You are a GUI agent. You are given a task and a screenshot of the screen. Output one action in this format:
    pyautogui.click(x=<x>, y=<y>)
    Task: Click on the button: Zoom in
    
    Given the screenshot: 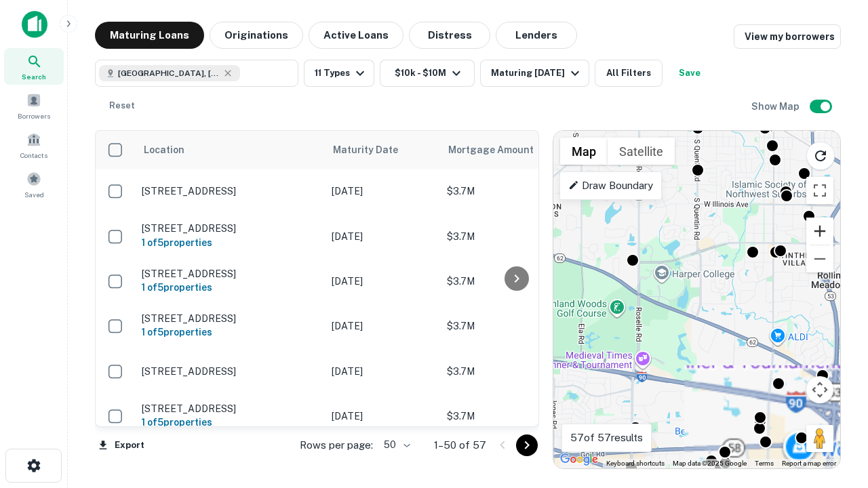 What is the action you would take?
    pyautogui.click(x=820, y=231)
    